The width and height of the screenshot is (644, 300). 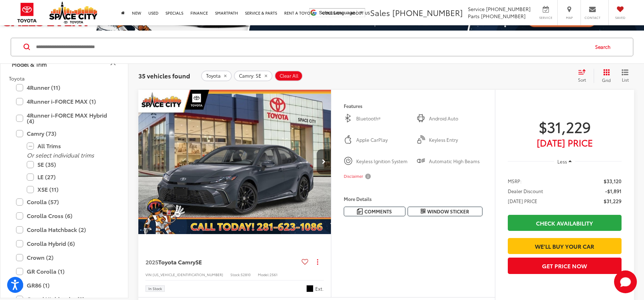 I want to click on label: Corolla (57), so click(x=64, y=202).